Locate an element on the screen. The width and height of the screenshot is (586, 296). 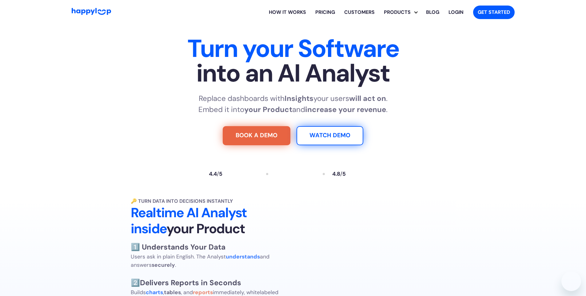
strong: charts is located at coordinates (155, 292).